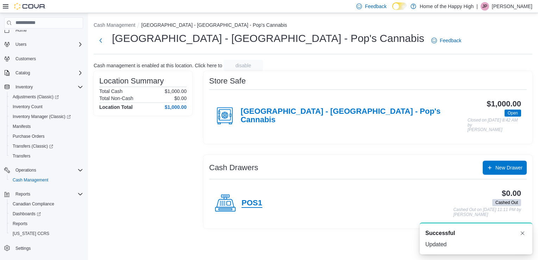 This screenshot has height=260, width=538. Describe the element at coordinates (116, 107) in the screenshot. I see `h4: Location Total` at that location.